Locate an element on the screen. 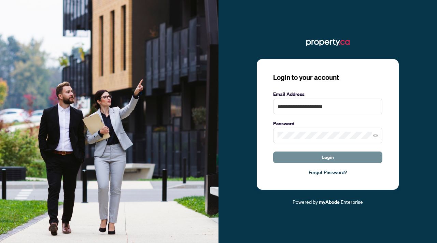  span: Login is located at coordinates (327, 157).